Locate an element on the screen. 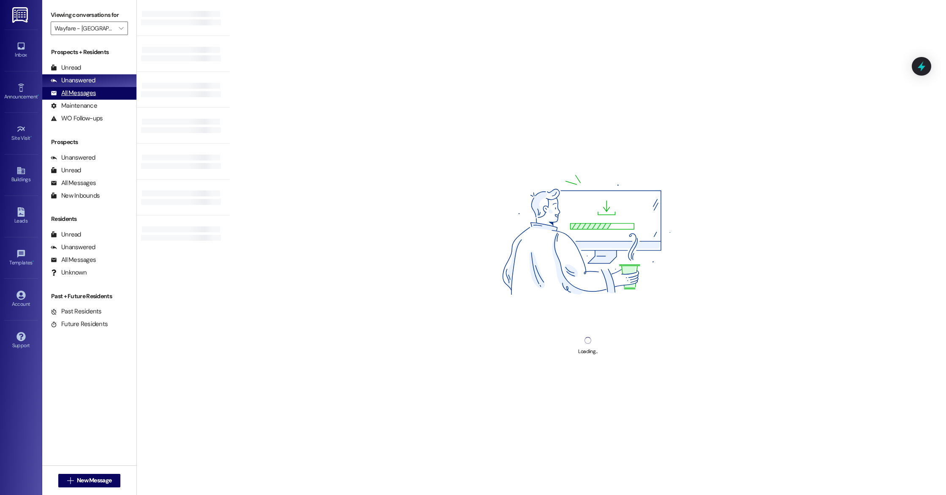 The image size is (946, 495). div: Past + Future Residents is located at coordinates (89, 296).